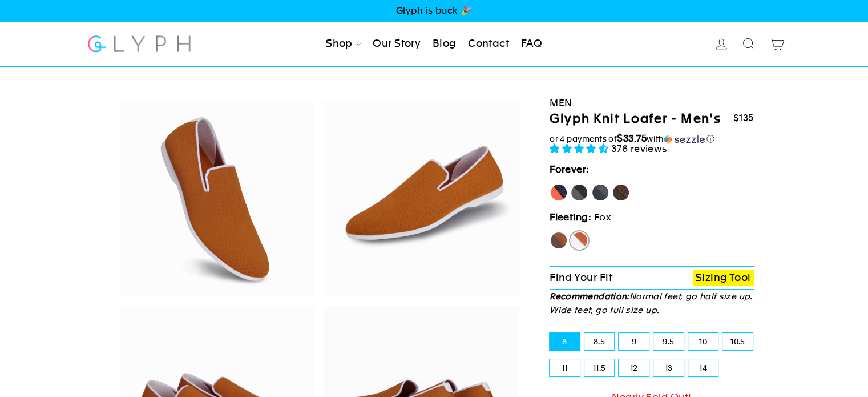 Image resolution: width=868 pixels, height=397 pixels. I want to click on div: Men, so click(652, 103).